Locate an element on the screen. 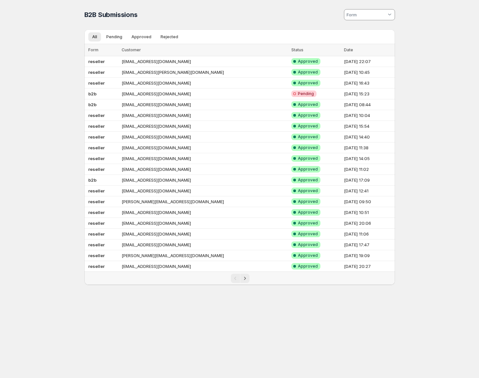 This screenshot has width=479, height=378. span: Rejected is located at coordinates (169, 37).